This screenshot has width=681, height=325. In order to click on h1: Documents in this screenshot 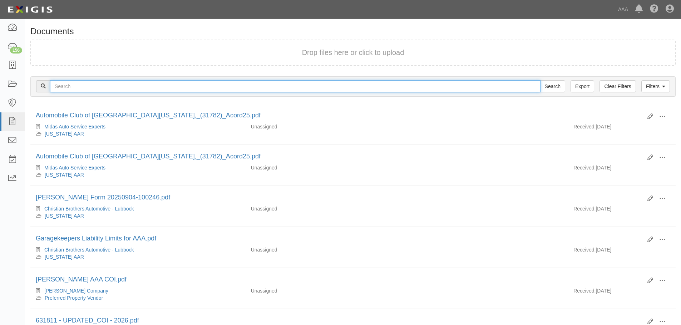, I will do `click(353, 31)`.